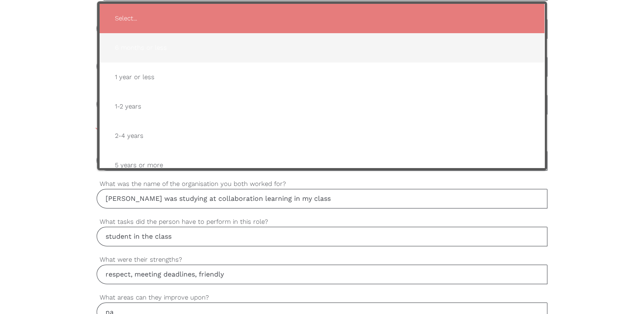 The height and width of the screenshot is (314, 644). Describe the element at coordinates (322, 14) in the screenshot. I see `label: Mobile phone number` at that location.